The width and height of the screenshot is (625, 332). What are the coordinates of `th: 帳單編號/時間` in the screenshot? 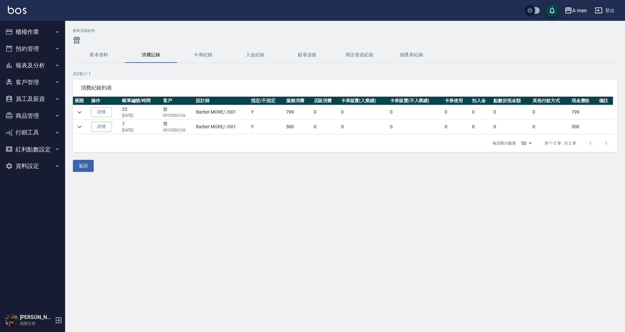 It's located at (141, 101).